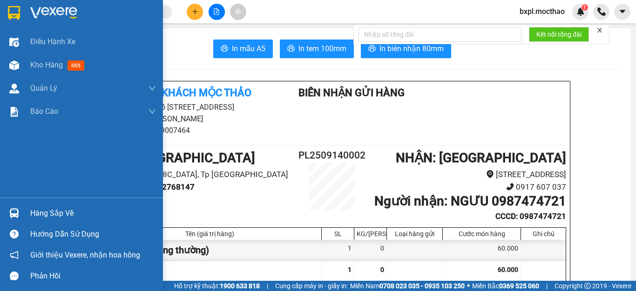 The height and width of the screenshot is (291, 636). I want to click on div: Phản hồi, so click(93, 276).